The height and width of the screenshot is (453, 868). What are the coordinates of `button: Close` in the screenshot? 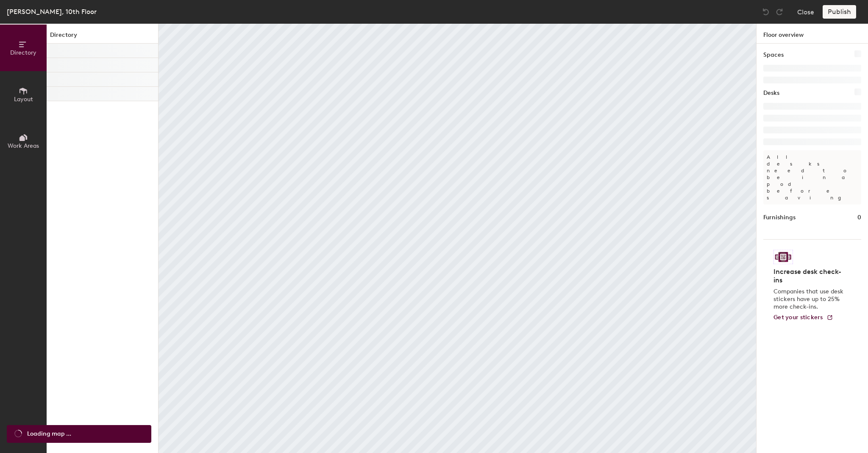 It's located at (806, 12).